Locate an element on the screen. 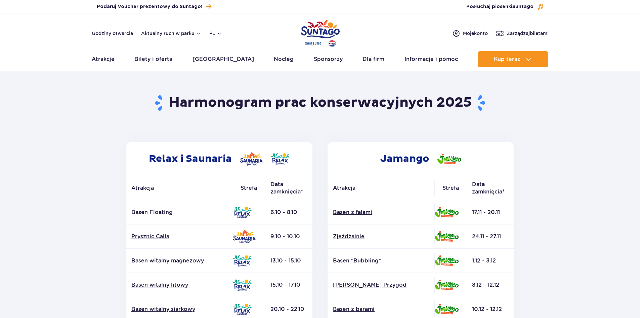 The image size is (640, 318). td: 6.10 - 8.10 is located at coordinates (289, 212).